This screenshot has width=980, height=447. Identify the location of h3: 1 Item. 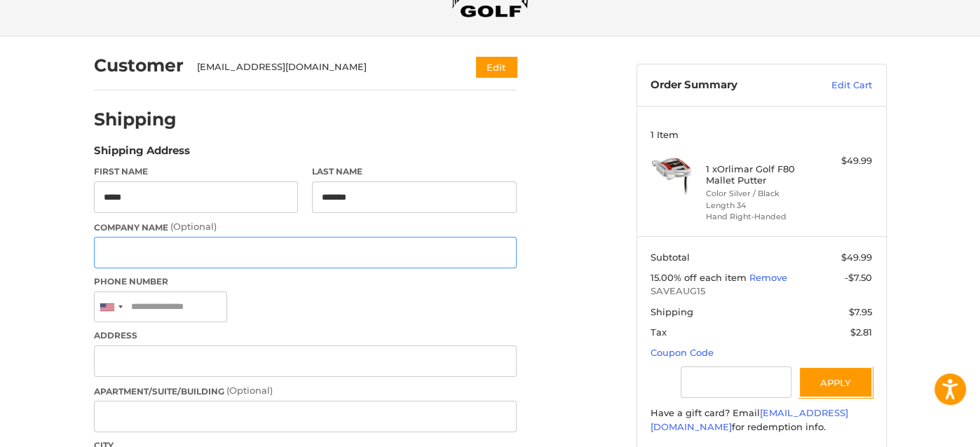
(761, 135).